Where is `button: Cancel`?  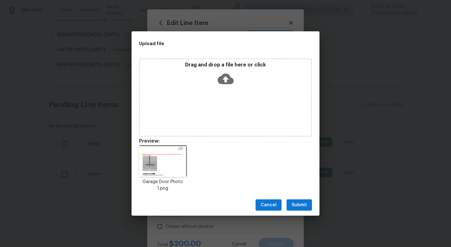 button: Cancel is located at coordinates (268, 205).